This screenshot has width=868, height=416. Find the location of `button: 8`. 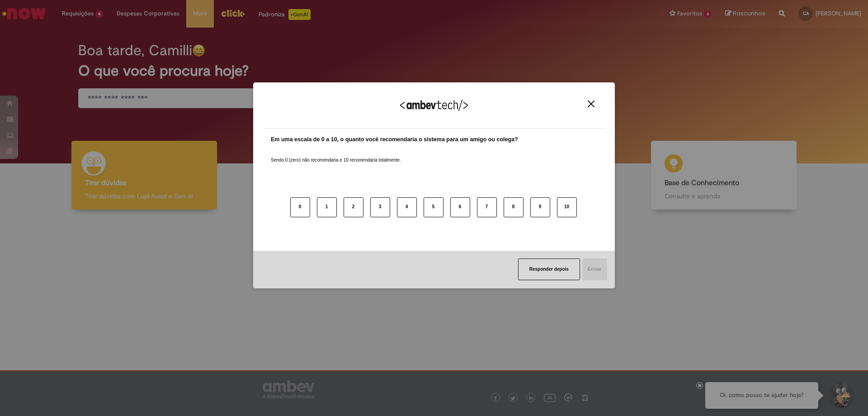

button: 8 is located at coordinates (513, 208).